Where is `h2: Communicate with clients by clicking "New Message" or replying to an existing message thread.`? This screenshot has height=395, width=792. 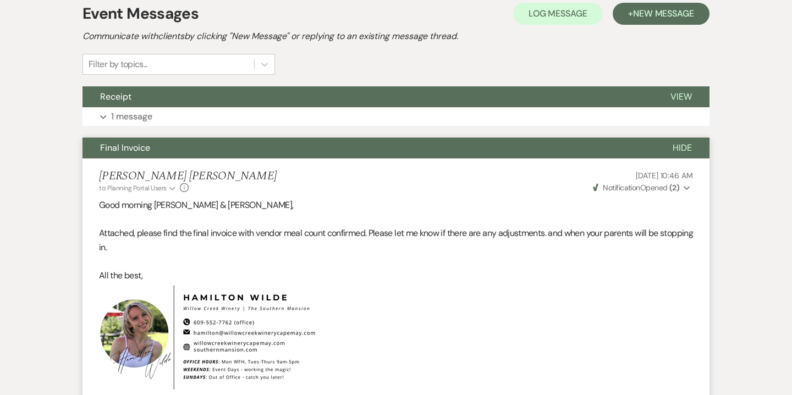
h2: Communicate with clients by clicking "New Message" or replying to an existing message thread. is located at coordinates (396, 36).